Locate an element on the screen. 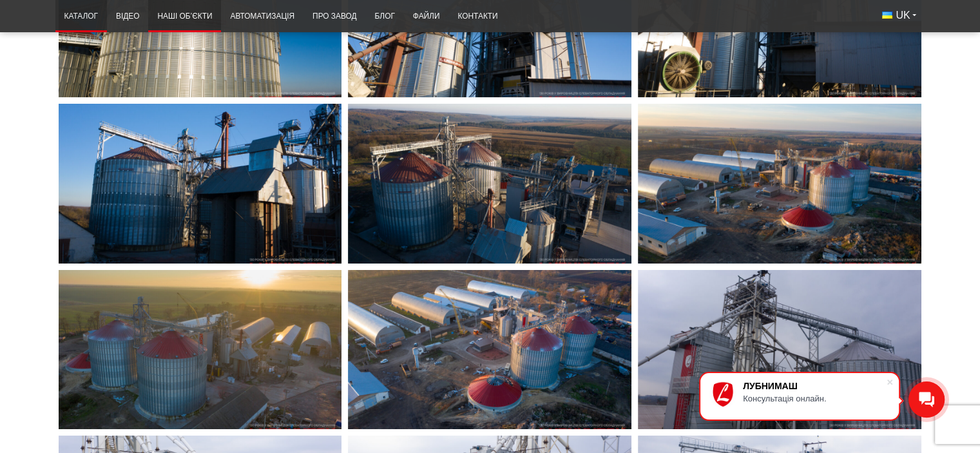 This screenshot has height=453, width=980. span: UK is located at coordinates (903, 16).